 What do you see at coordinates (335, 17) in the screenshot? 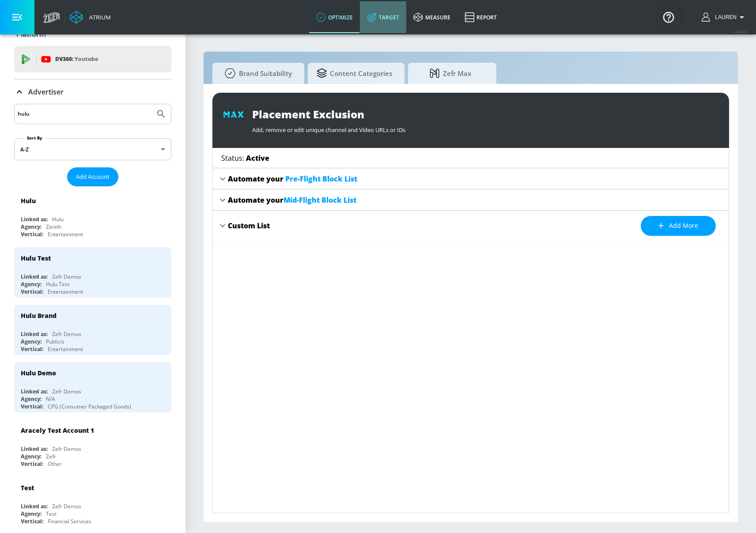
I see `a: optimize` at bounding box center [335, 17].